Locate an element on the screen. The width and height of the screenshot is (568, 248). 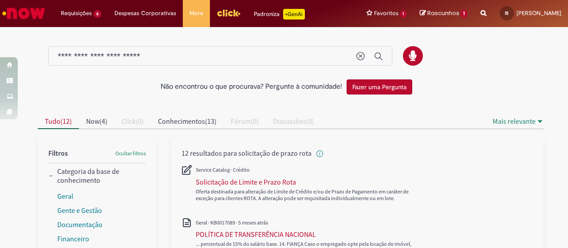
img: click_logo_yellow_360x200.png is located at coordinates (228, 13).